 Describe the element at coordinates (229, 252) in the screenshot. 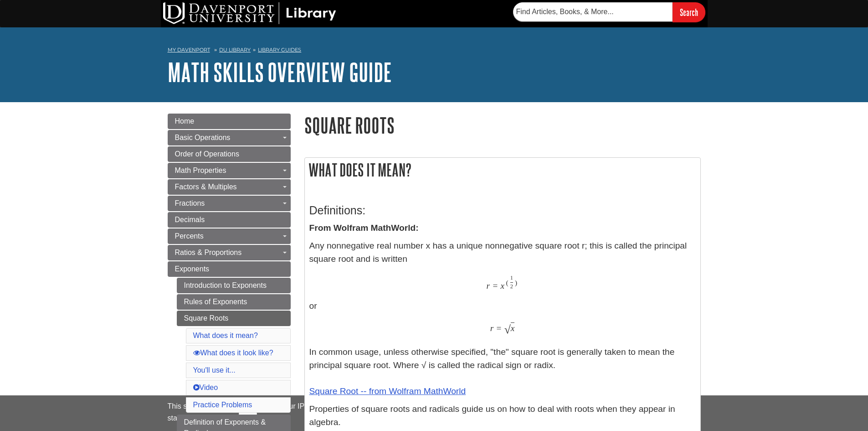

I see `a: Ratios & Proportions` at that location.